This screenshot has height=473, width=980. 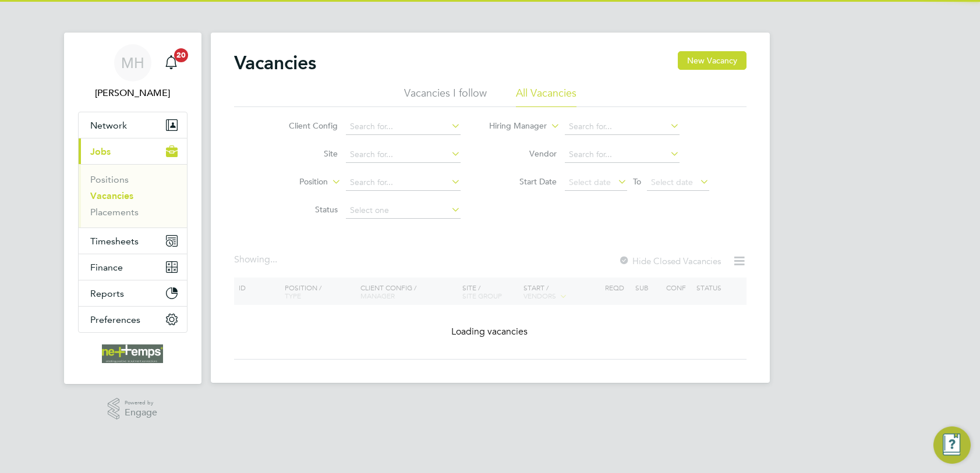 What do you see at coordinates (133, 63) in the screenshot?
I see `span: MH` at bounding box center [133, 63].